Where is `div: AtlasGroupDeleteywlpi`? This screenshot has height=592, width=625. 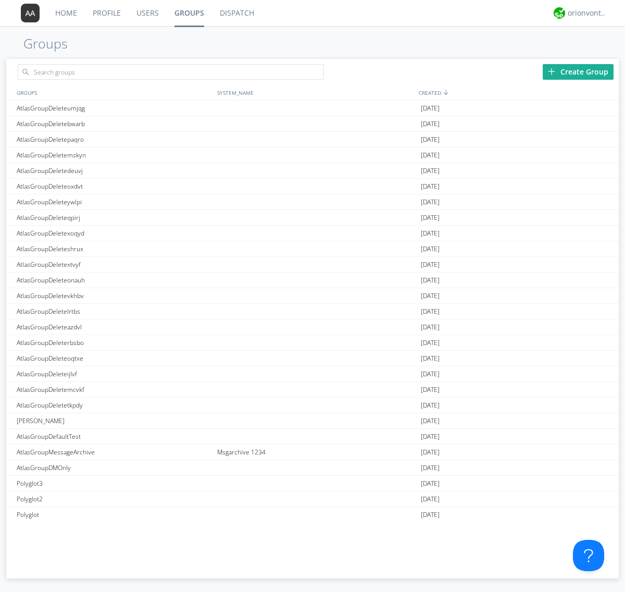
div: AtlasGroupDeleteywlpi is located at coordinates (114, 202).